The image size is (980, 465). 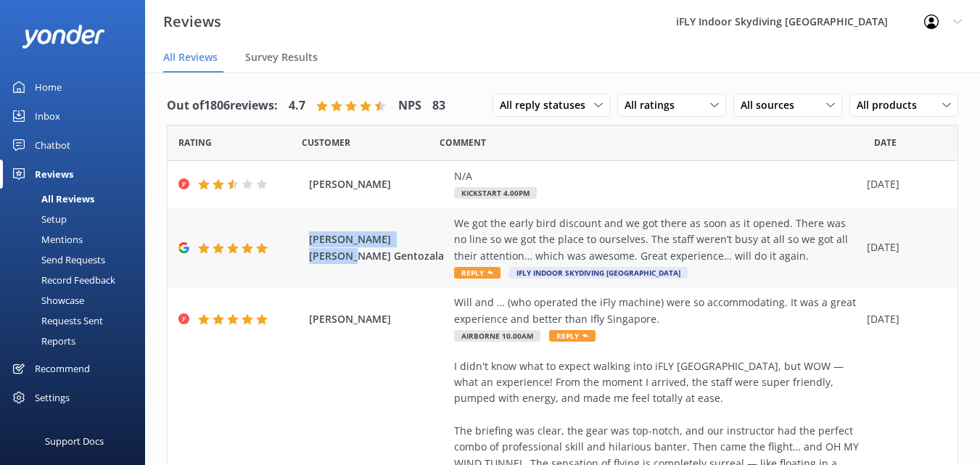 What do you see at coordinates (410, 106) in the screenshot?
I see `h4: NPS` at bounding box center [410, 106].